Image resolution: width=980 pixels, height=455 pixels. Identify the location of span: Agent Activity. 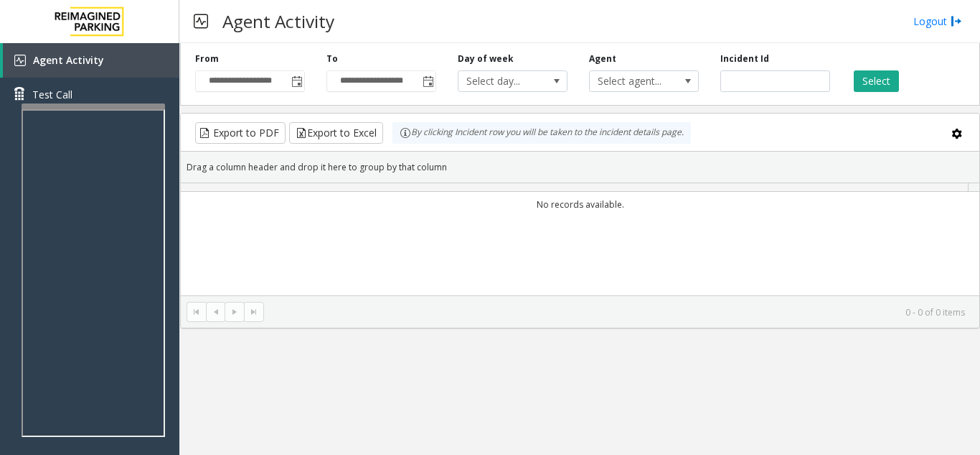
(68, 60).